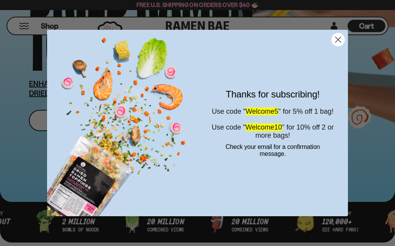 This screenshot has width=395, height=246. I want to click on button: Close dialog, so click(338, 39).